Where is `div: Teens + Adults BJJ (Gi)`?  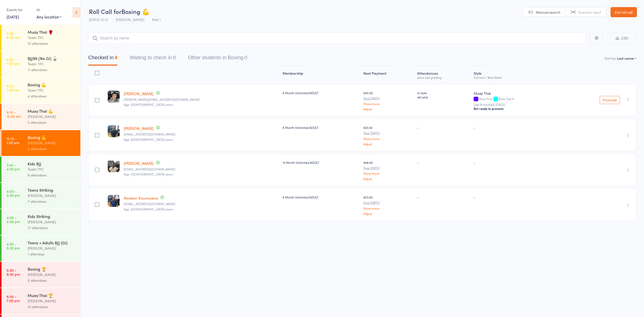 div: Teens + Adults BJJ (Gi) is located at coordinates (52, 243).